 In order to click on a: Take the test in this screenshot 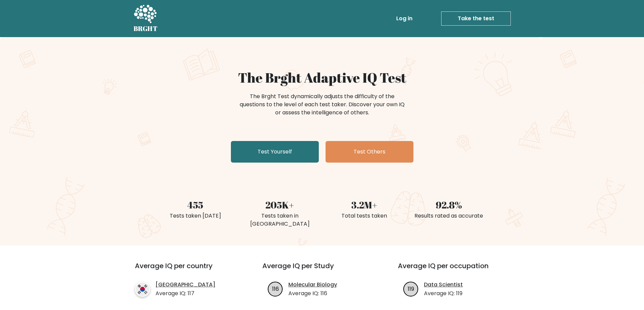, I will do `click(476, 18)`.